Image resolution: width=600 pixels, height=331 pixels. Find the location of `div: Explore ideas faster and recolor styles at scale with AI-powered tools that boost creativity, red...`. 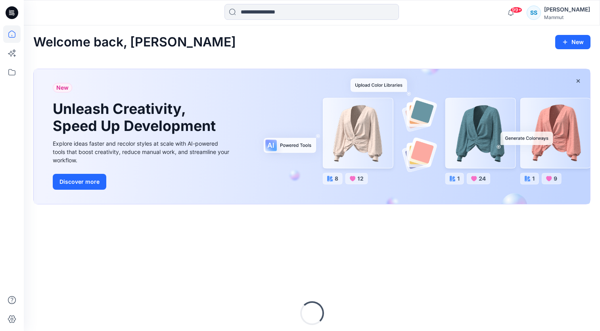

div: Explore ideas faster and recolor styles at scale with AI-powered tools that boost creativity, red... is located at coordinates (142, 151).